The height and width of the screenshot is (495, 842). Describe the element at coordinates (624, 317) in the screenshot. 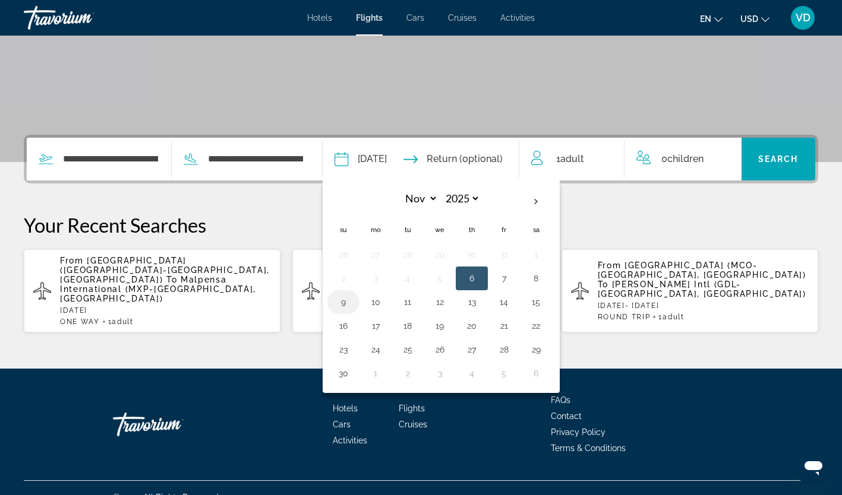

I see `span: ROUND TRIP` at that location.